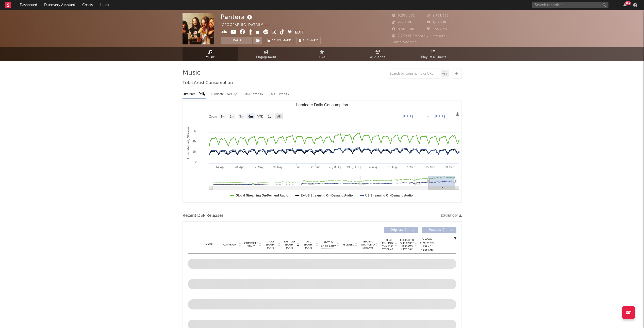  Describe the element at coordinates (279, 94) in the screenshot. I see `div: OCC - Weekly` at that location.